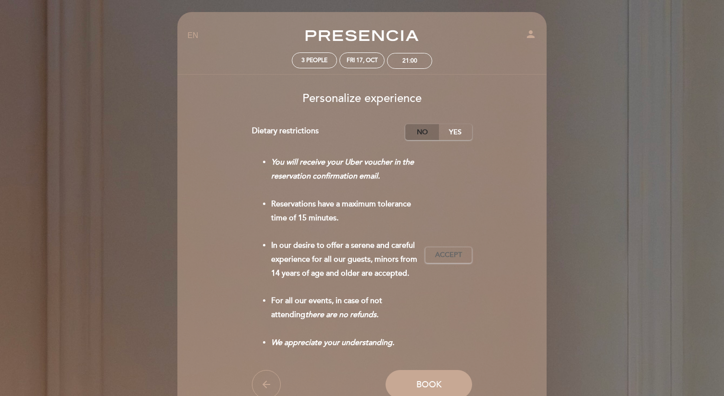 Image resolution: width=724 pixels, height=396 pixels. What do you see at coordinates (342, 169) in the screenshot?
I see `span: You will receive your Uber voucher in the reservation confirmation email.` at bounding box center [342, 169].